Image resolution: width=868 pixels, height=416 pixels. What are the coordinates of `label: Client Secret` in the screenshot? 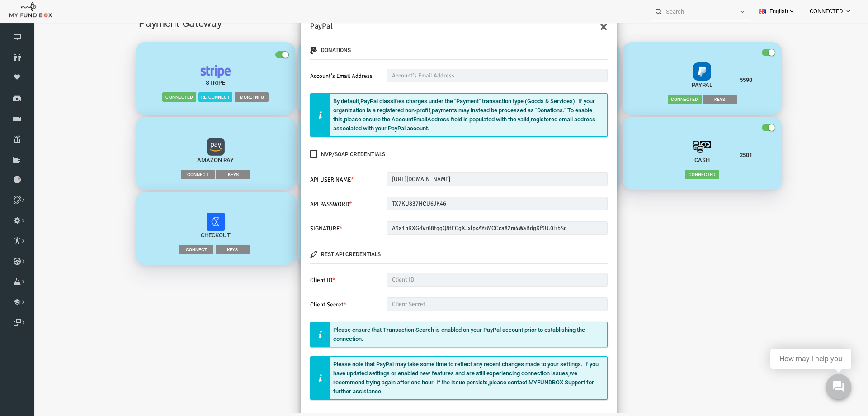 It's located at (294, 307).